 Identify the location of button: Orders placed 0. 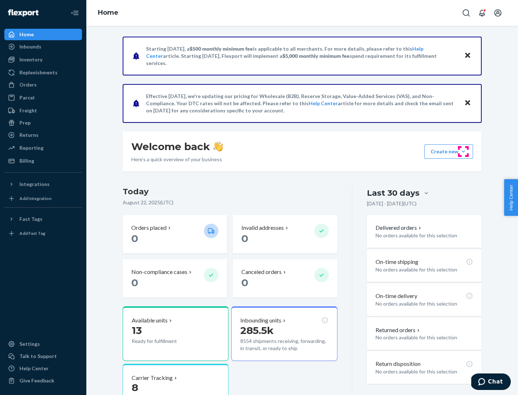
(175, 234).